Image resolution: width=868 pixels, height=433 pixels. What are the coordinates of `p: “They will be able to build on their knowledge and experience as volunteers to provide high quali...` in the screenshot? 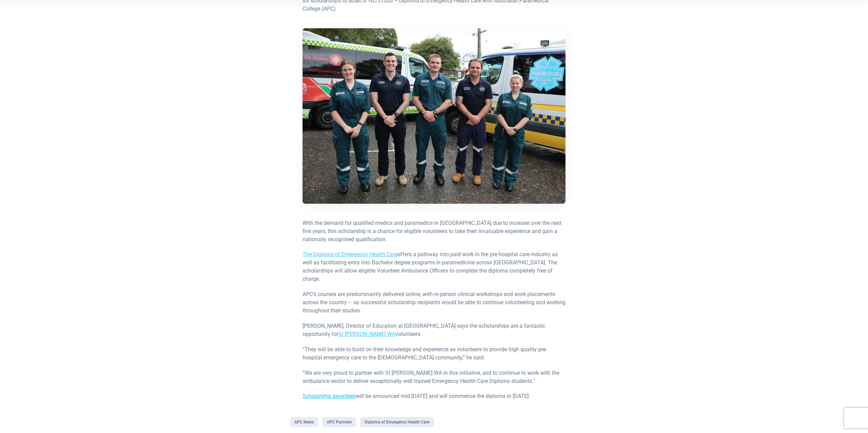 It's located at (434, 354).